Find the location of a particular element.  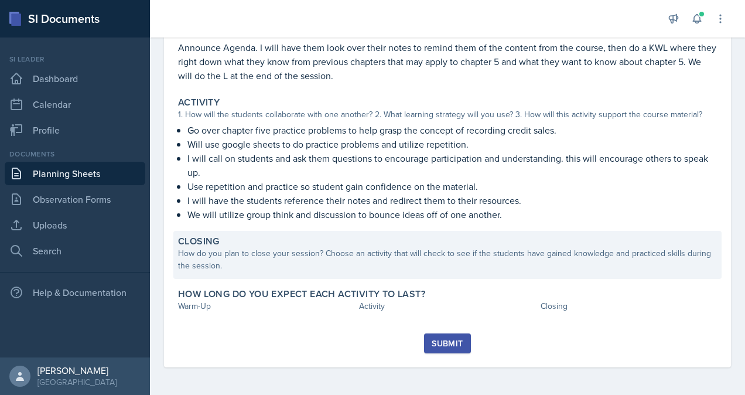

p: Go over chapter five practice problems to help grasp the concept of recording credit sales. is located at coordinates (452, 130).